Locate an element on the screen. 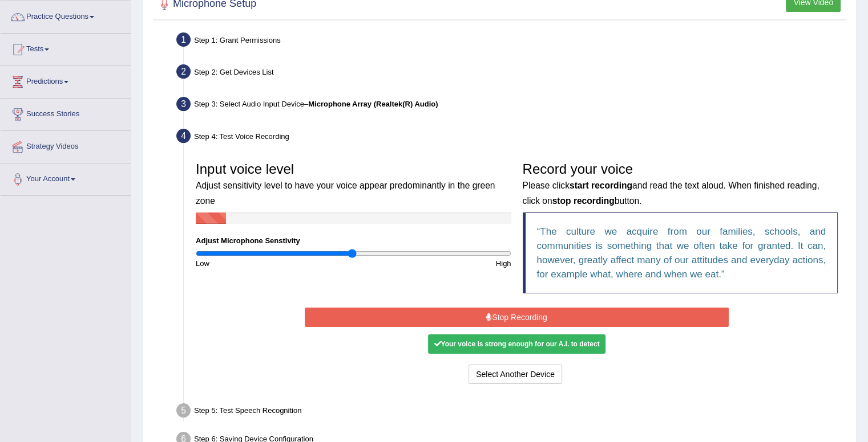 The height and width of the screenshot is (442, 868). b: stop recording is located at coordinates (583, 200).